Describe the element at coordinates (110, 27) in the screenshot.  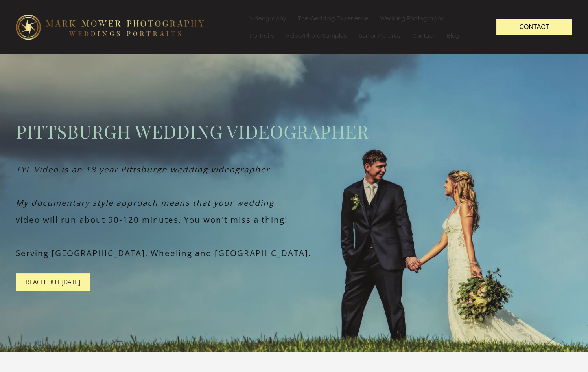
I see `img: logo-edit1` at that location.